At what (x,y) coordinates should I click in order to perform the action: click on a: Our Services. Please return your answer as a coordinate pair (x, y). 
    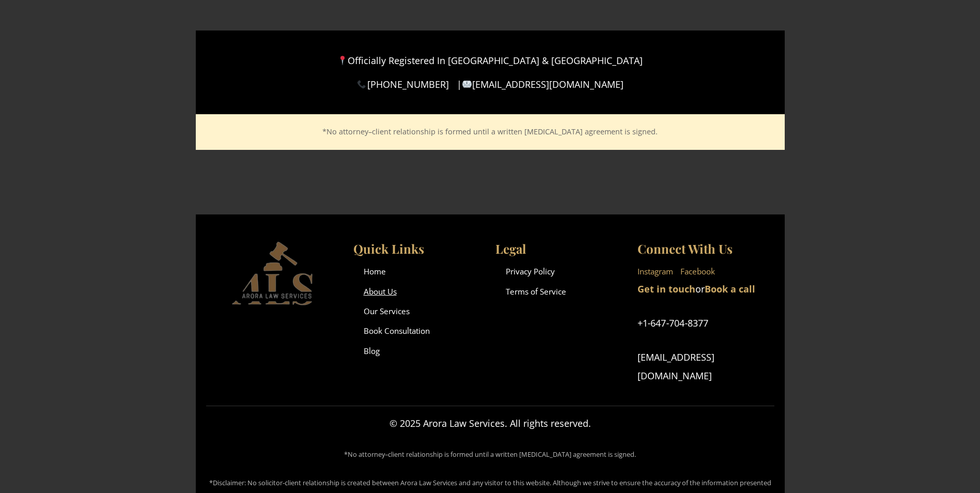
    Looking at the image, I should click on (386, 311).